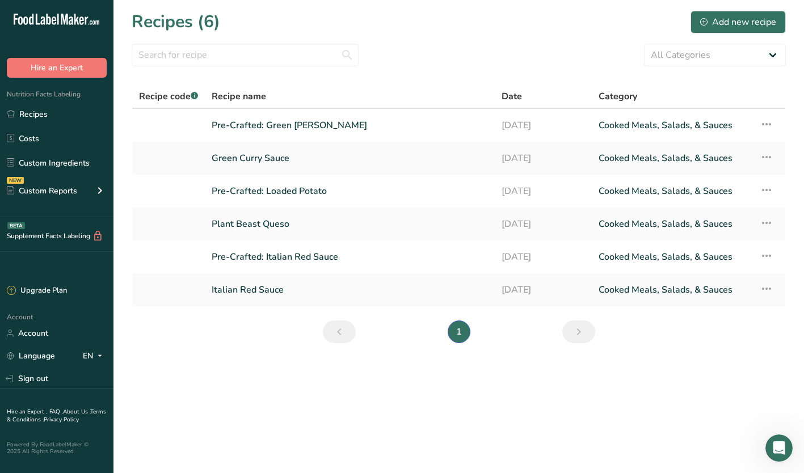 Image resolution: width=804 pixels, height=473 pixels. I want to click on div: NEW, so click(15, 181).